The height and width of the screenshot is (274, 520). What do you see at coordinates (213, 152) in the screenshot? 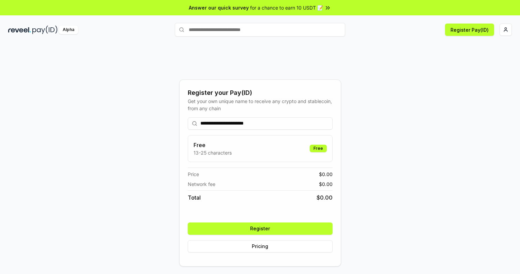
I see `p: 13-25 characters` at bounding box center [213, 152].